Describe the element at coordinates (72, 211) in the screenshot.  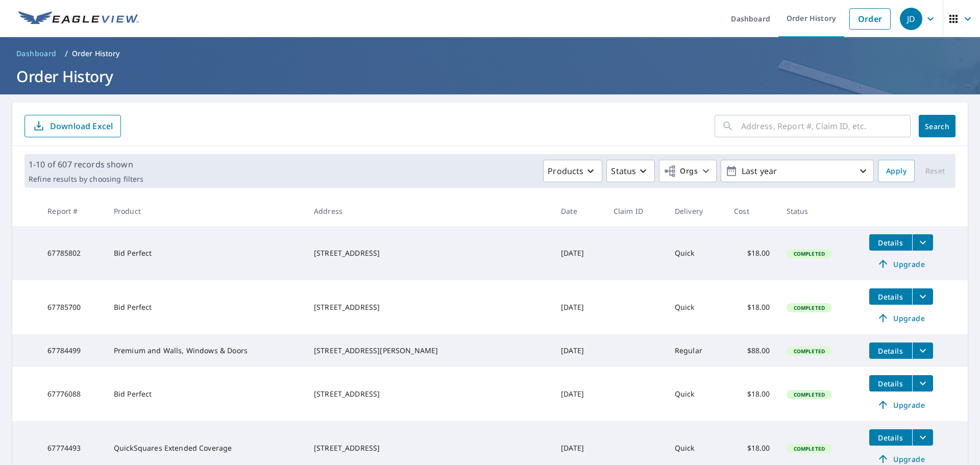
I see `th: Report #` at that location.